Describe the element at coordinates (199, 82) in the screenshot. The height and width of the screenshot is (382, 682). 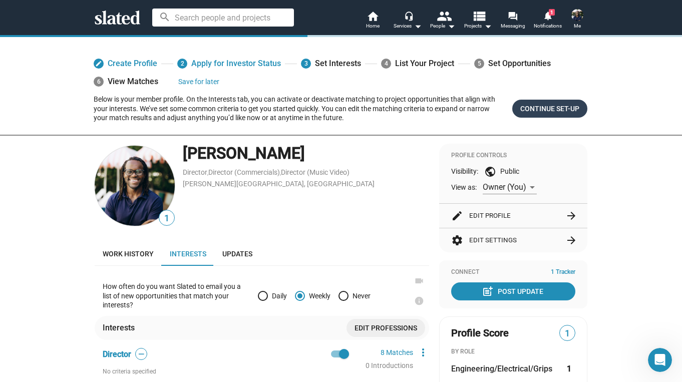
I see `button: Save for later` at that location.